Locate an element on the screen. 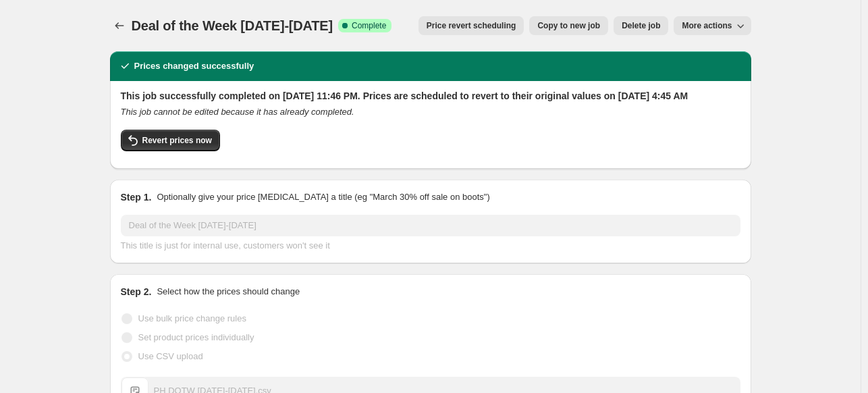 Image resolution: width=868 pixels, height=393 pixels. h2: Prices changed successfully is located at coordinates (194, 66).